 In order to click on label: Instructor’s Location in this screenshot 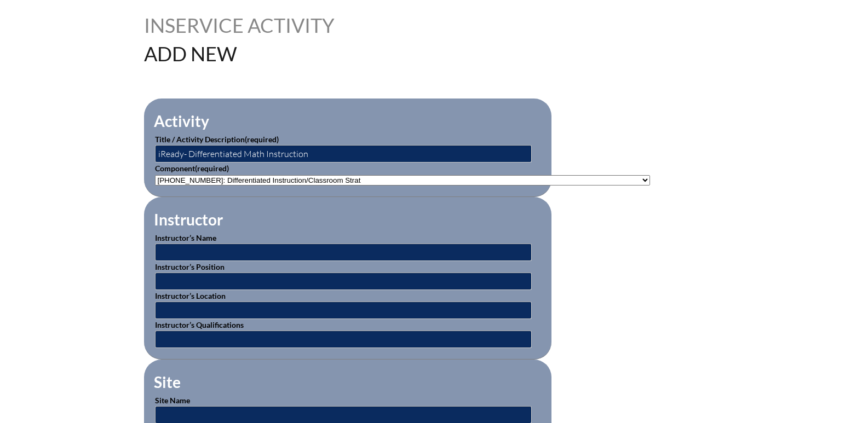, I will do `click(190, 295)`.